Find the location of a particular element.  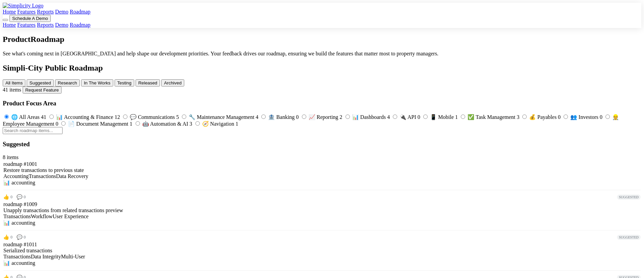

div: roadmap #1011 is located at coordinates (322, 245).